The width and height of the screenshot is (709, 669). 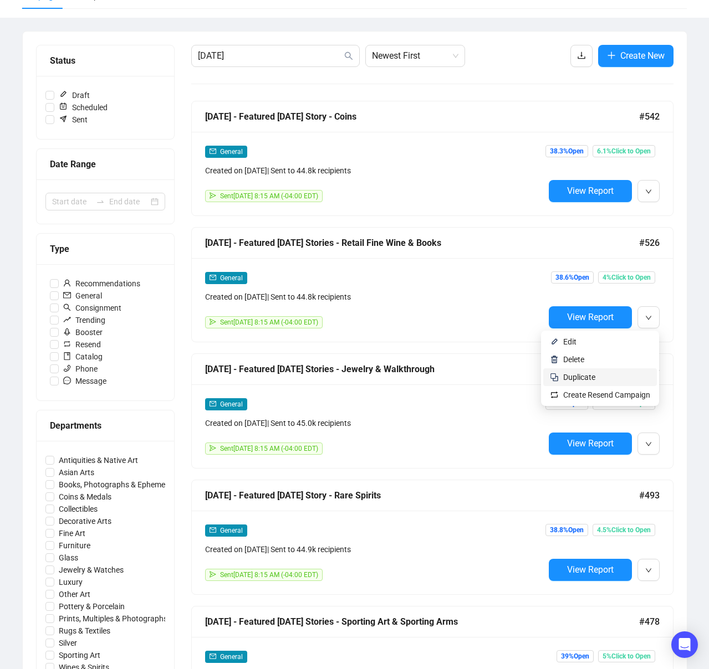 I want to click on span: 38.8% Open, so click(x=566, y=530).